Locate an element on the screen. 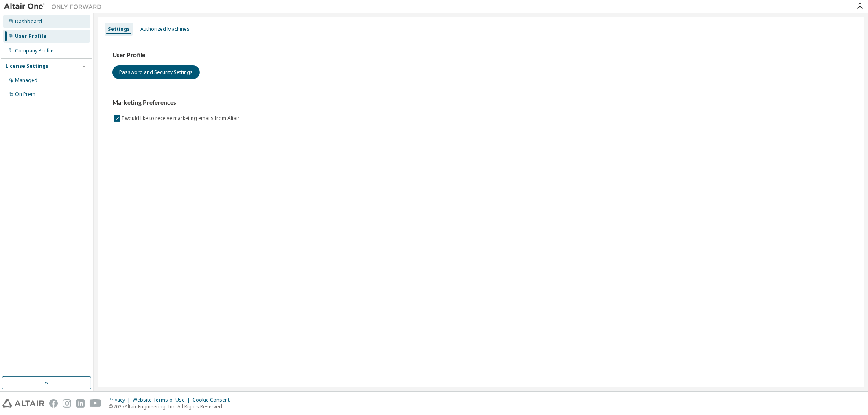 This screenshot has height=415, width=868. button: Password and Security Settings is located at coordinates (156, 73).